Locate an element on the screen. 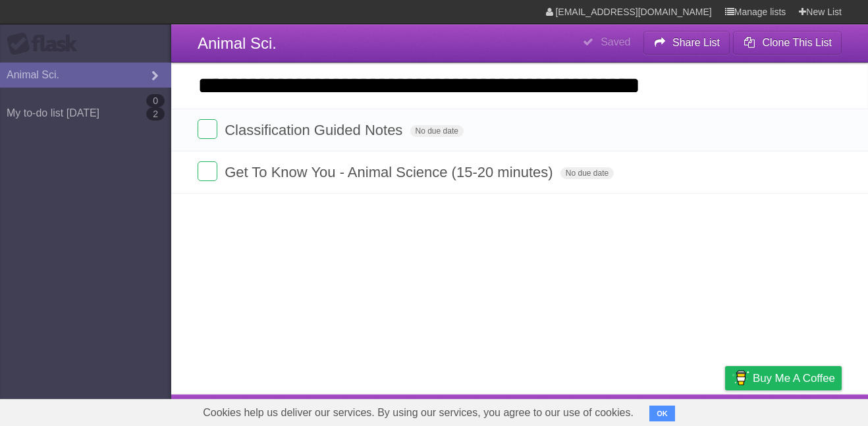  a: Buy me a coffee is located at coordinates (783, 378).